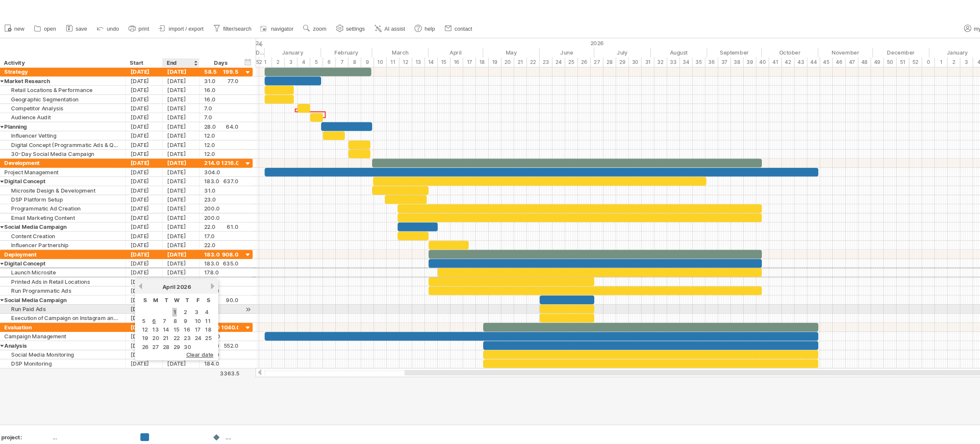 The image size is (980, 444). I want to click on a: 29, so click(168, 324).